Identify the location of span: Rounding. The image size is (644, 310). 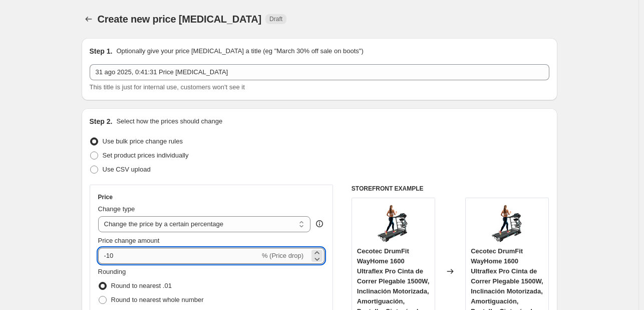
(113, 271).